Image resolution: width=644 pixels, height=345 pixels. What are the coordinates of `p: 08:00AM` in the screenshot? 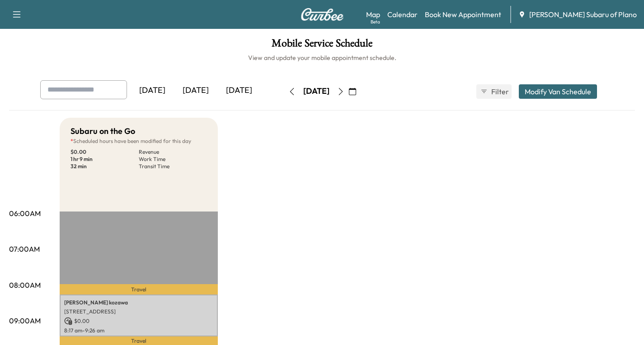 It's located at (25, 285).